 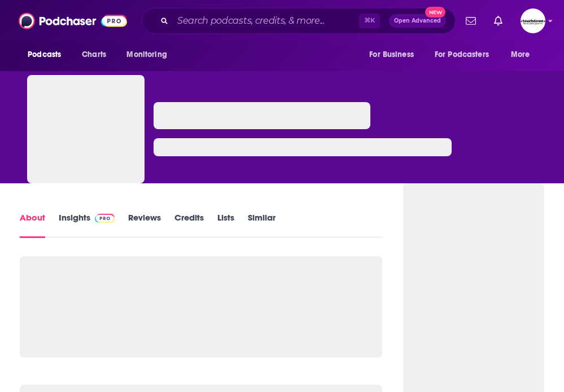 What do you see at coordinates (417, 21) in the screenshot?
I see `span: Open Advanced` at bounding box center [417, 21].